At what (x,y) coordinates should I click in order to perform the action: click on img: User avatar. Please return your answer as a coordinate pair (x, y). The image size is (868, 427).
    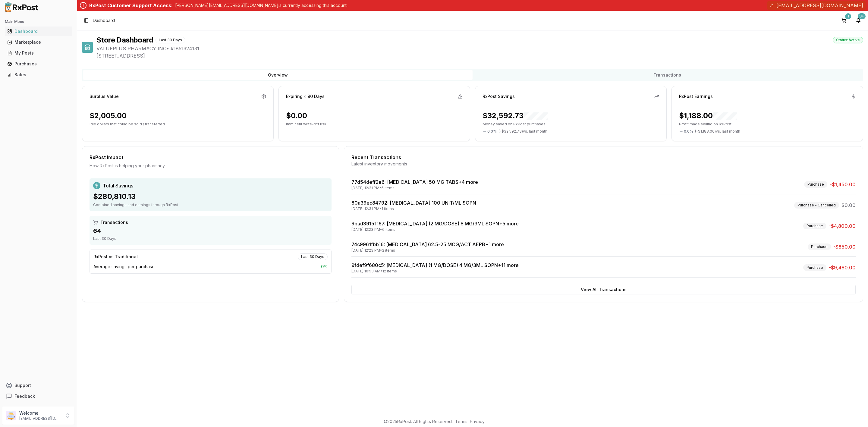
    Looking at the image, I should click on (11, 416).